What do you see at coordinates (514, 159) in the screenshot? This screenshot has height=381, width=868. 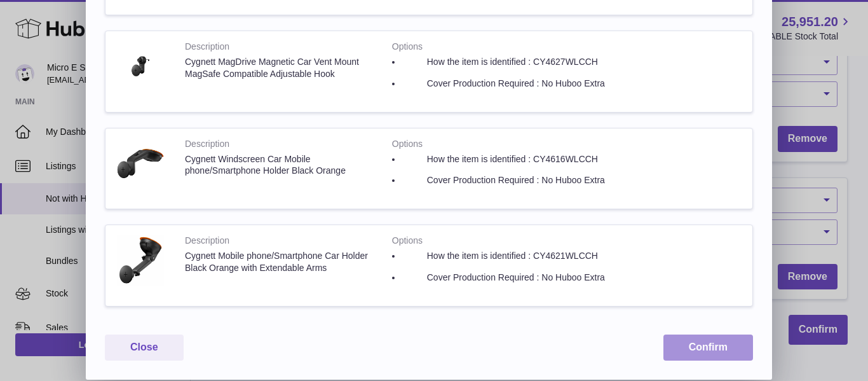 I see `li: How the item is identified : CY4616WLCCH` at bounding box center [514, 159].